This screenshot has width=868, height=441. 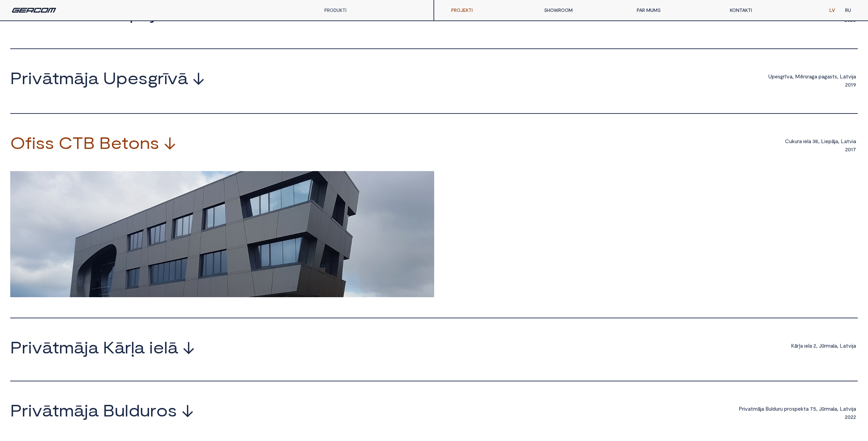 I want to click on span: ū, so click(x=823, y=408).